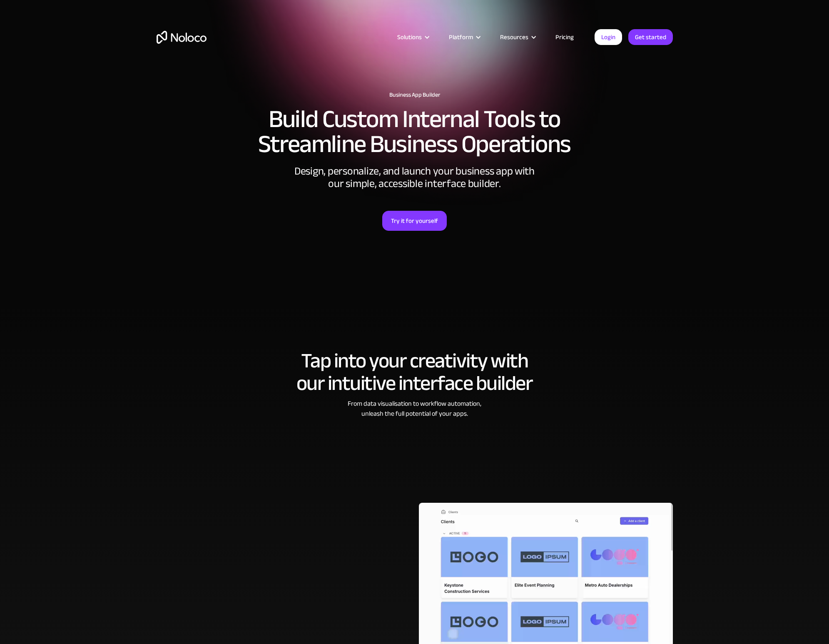  Describe the element at coordinates (182, 37) in the screenshot. I see `a: home` at that location.